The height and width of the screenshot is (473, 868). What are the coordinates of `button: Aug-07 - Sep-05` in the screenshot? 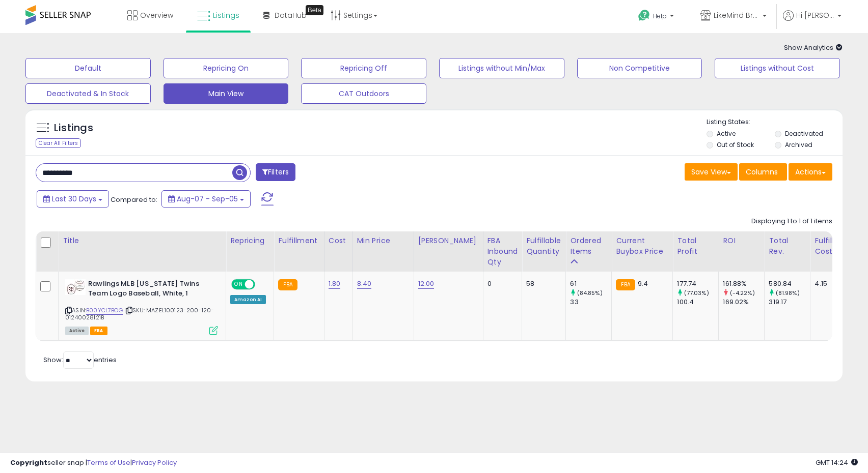 It's located at (206, 199).